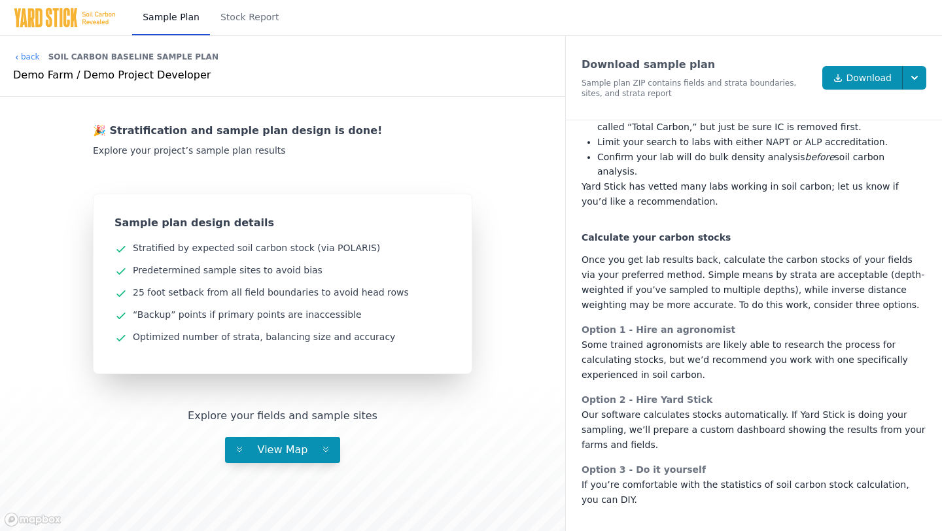 This screenshot has width=942, height=531. I want to click on a: Download, so click(863, 78).